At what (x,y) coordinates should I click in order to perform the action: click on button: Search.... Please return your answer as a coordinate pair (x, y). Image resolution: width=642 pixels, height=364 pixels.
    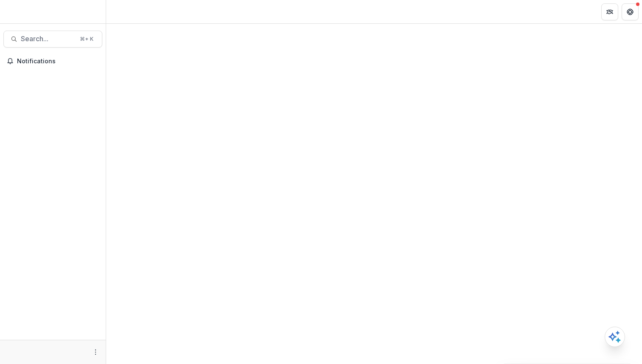
    Looking at the image, I should click on (53, 39).